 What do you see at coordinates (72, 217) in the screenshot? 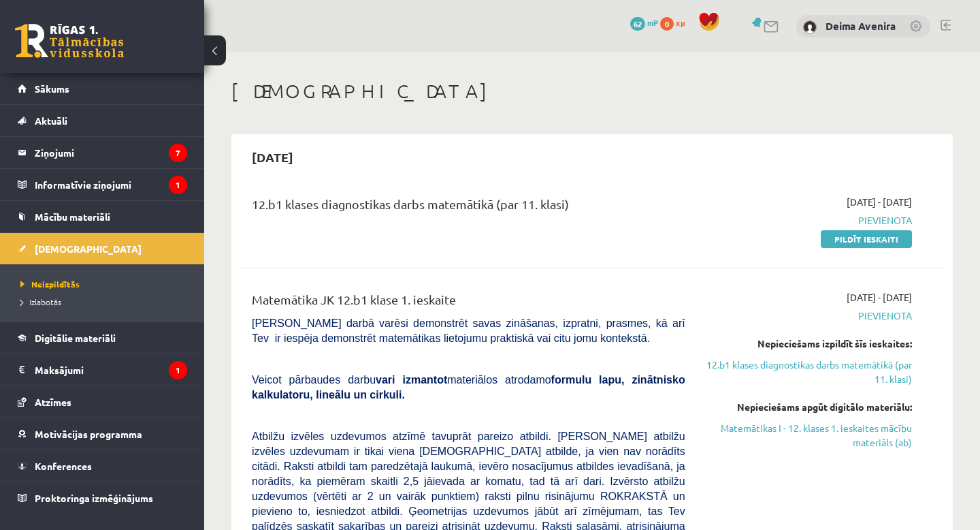
I see `span: Mācību materiāli` at bounding box center [72, 217].